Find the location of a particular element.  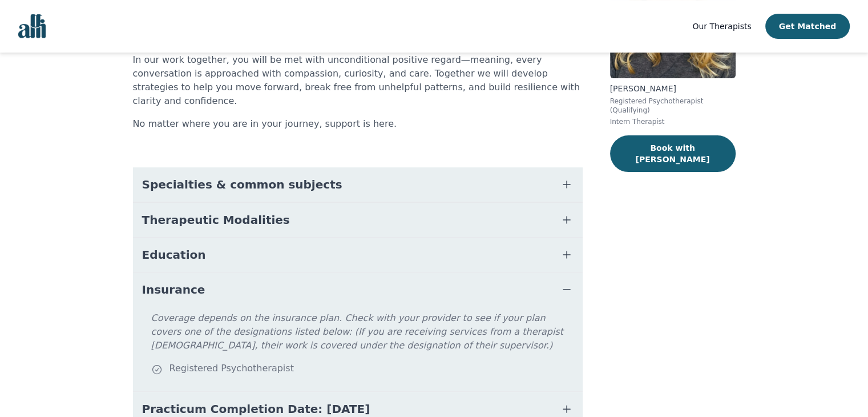

a: Get Matched is located at coordinates (808, 26).